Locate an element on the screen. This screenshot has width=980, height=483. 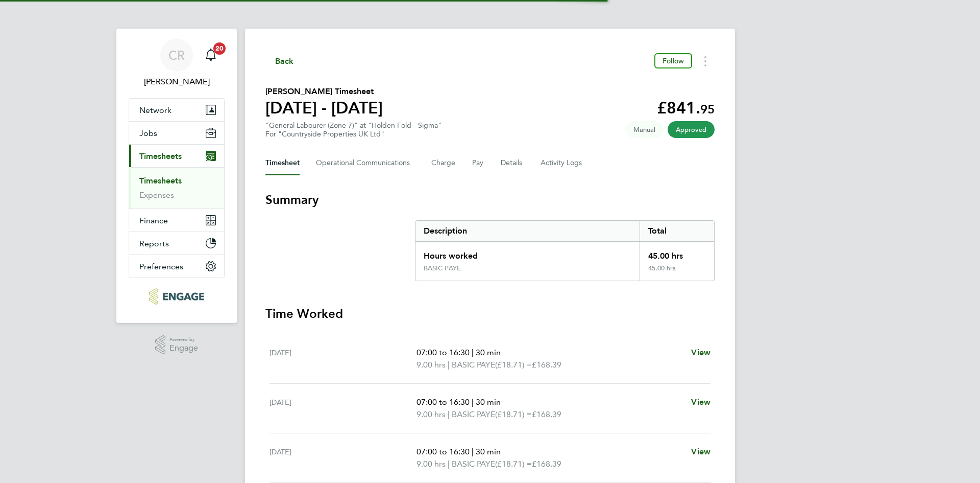
h3: Summary is located at coordinates (490, 200).